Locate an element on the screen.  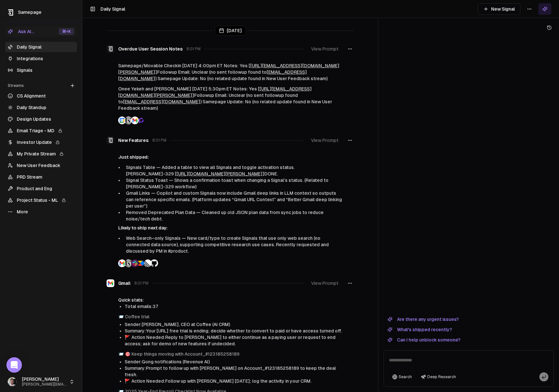
li: Sender: Gong notifications (Revenue AI) is located at coordinates (233, 362).